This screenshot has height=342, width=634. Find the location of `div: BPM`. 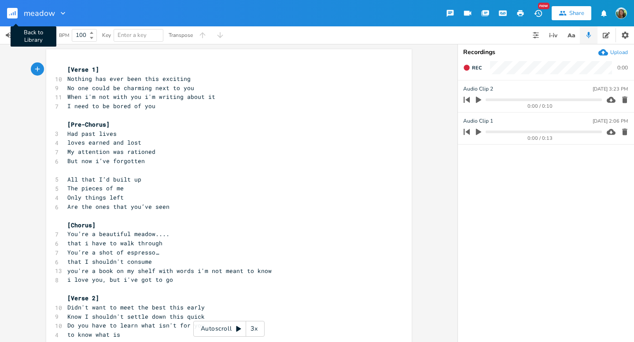

div: BPM is located at coordinates (64, 35).